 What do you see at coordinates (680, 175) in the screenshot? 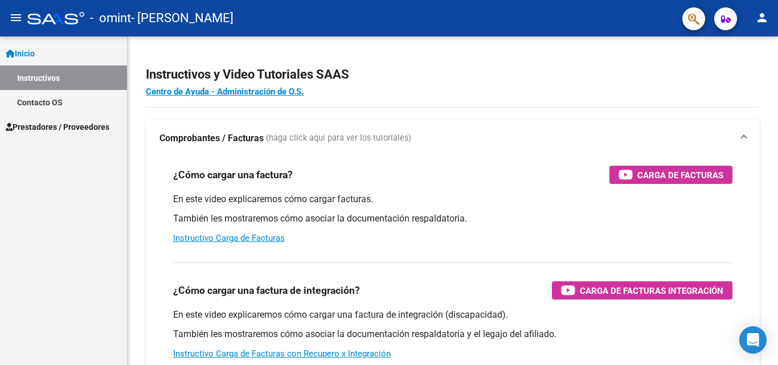
I see `span: Carga de Facturas` at bounding box center [680, 175].